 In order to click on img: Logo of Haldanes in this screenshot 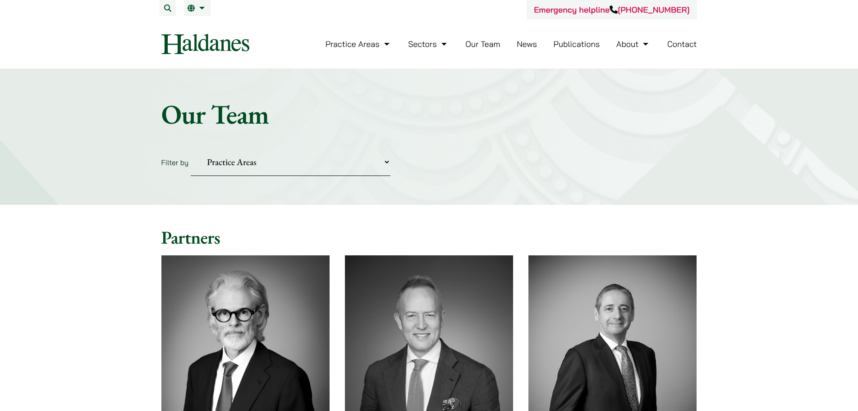, I will do `click(205, 44)`.